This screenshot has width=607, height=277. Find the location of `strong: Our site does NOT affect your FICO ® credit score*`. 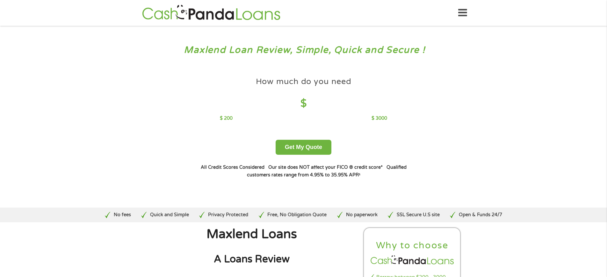

strong: Our site does NOT affect your FICO ® credit score* is located at coordinates (325, 167).